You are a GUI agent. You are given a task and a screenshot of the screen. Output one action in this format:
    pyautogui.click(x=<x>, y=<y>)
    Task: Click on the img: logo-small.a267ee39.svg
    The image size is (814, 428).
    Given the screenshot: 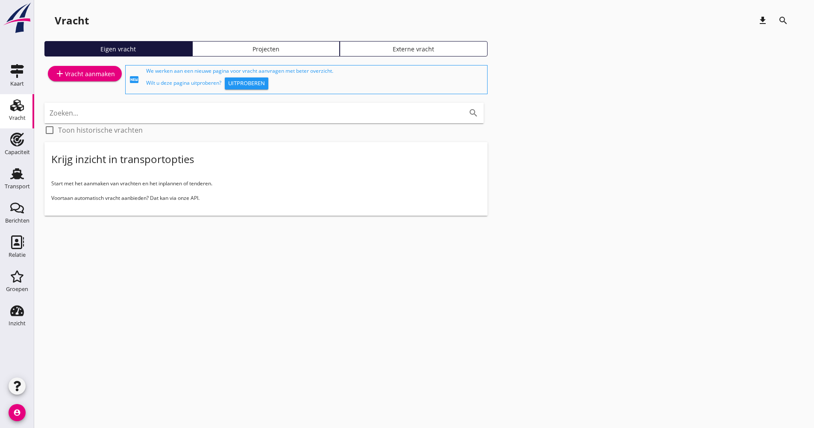 What is the action you would take?
    pyautogui.click(x=17, y=18)
    